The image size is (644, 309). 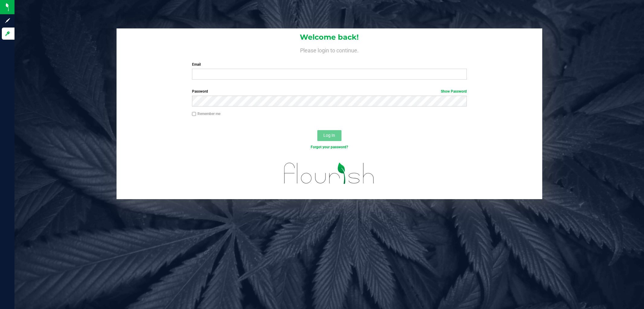 What do you see at coordinates (454, 91) in the screenshot?
I see `a: Show Password` at bounding box center [454, 91].